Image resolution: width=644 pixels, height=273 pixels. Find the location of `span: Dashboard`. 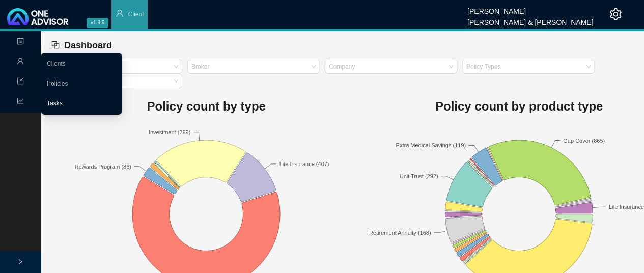

span: Dashboard is located at coordinates (88, 45).